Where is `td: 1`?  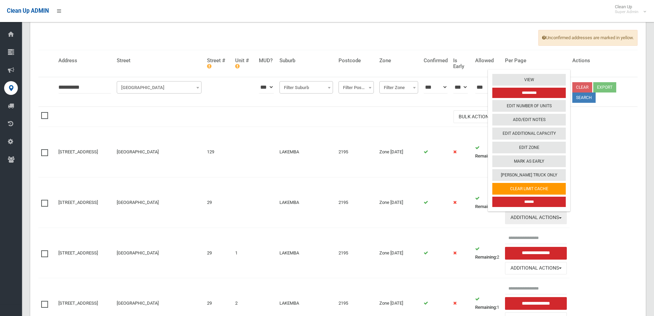
td: 1 is located at coordinates (244, 253).